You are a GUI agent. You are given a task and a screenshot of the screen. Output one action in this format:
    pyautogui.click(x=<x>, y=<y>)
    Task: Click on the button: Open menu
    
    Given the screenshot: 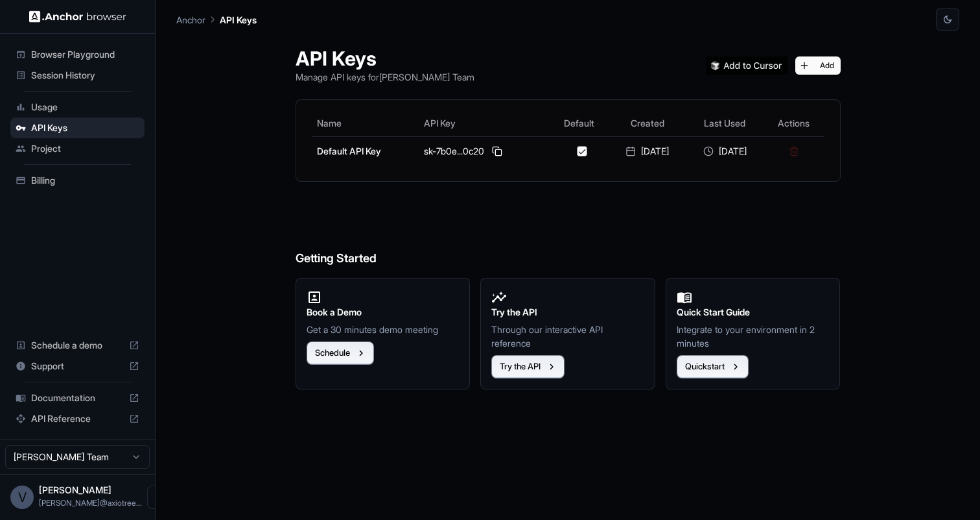 What is the action you would take?
    pyautogui.click(x=159, y=497)
    